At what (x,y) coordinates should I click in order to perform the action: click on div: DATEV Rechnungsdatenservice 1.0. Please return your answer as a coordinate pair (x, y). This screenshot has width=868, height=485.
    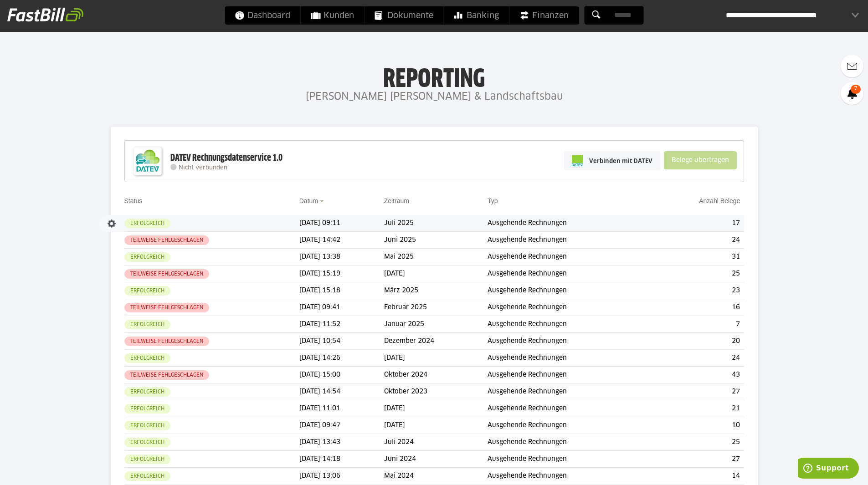
    Looking at the image, I should click on (227, 158).